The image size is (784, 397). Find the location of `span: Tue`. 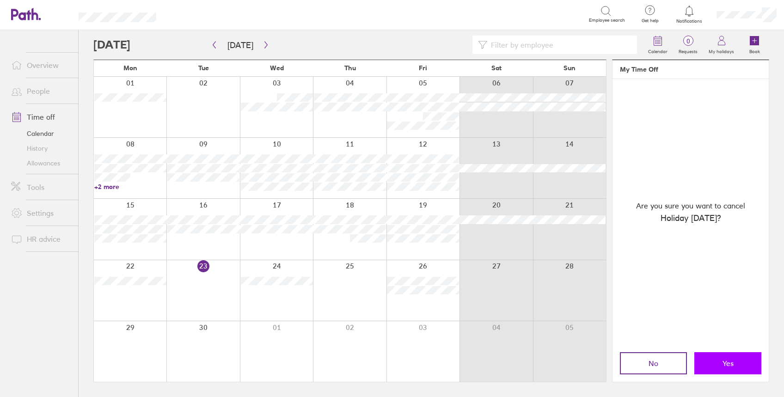

span: Tue is located at coordinates (203, 68).